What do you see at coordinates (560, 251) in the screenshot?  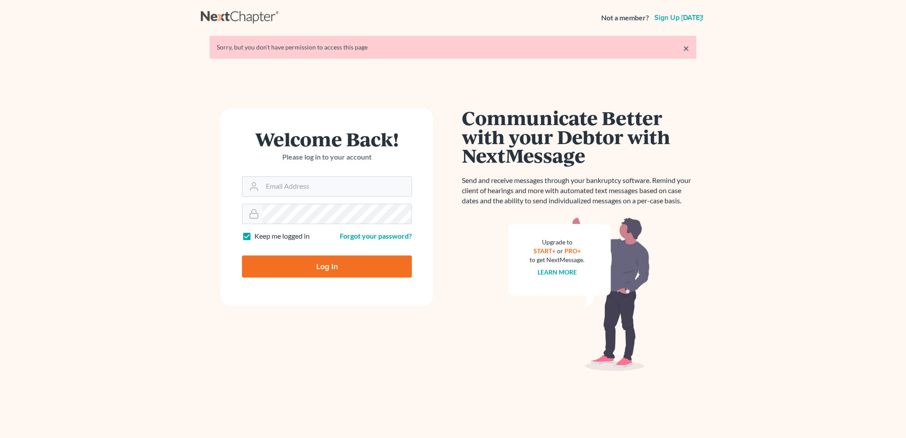 I see `span: or` at bounding box center [560, 251].